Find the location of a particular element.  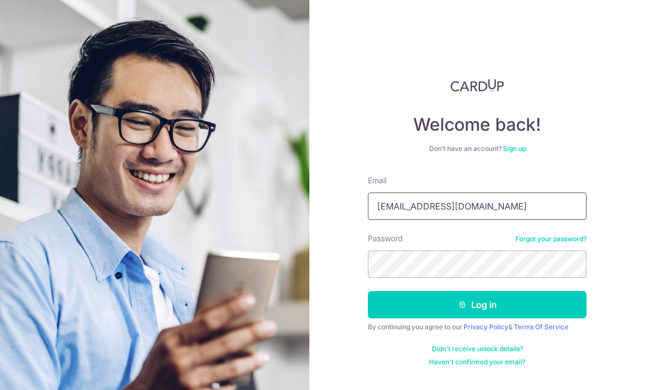

a: Forgot your password? is located at coordinates (551, 239).